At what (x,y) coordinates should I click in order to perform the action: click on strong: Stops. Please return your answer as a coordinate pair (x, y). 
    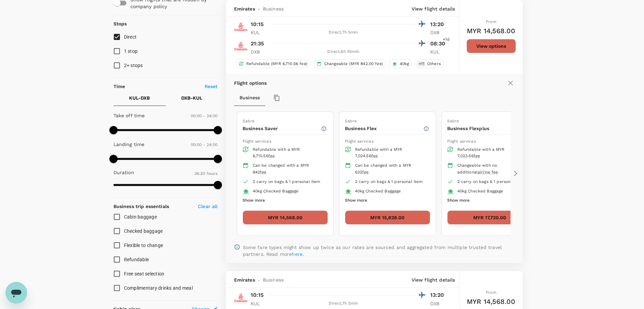
    Looking at the image, I should click on (120, 23).